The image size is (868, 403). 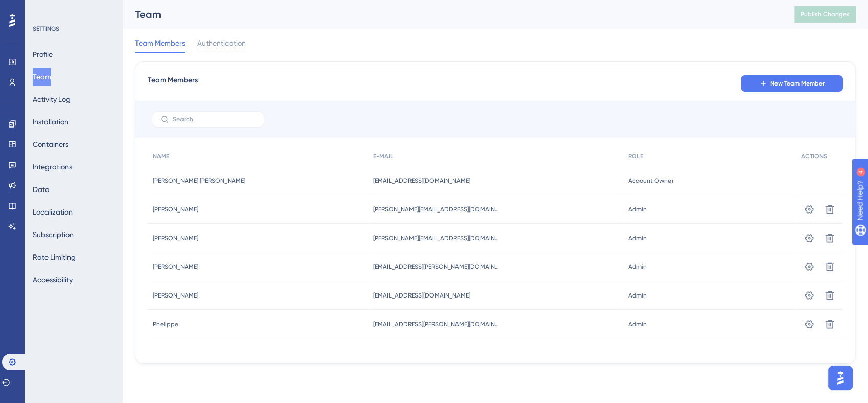 I want to click on button: New Team Member, so click(x=792, y=83).